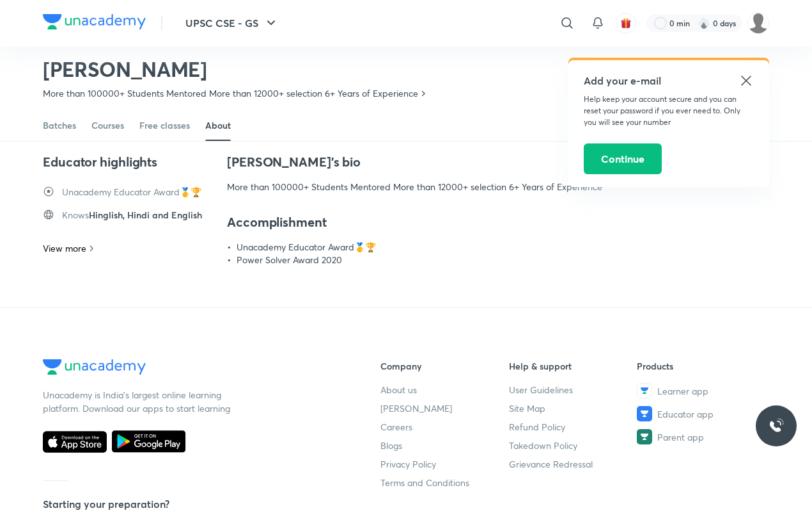  Describe the element at coordinates (139, 402) in the screenshot. I see `p: Unacademy is India’s largest online learning platform. Download our apps to start learning` at that location.